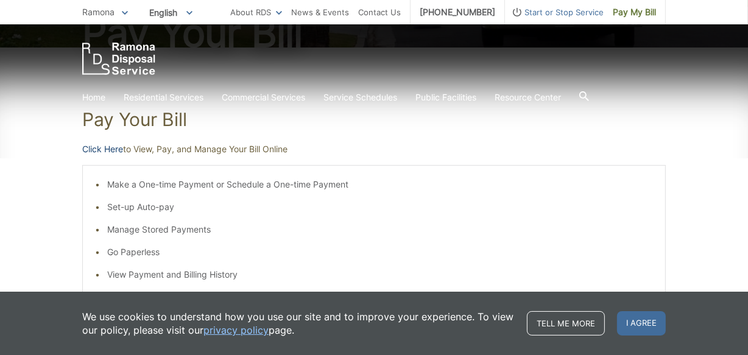 The image size is (748, 355). What do you see at coordinates (298, 323) in the screenshot?
I see `p: We use cookies to understand how you use our site and to improve your experience. To view our pol...` at bounding box center [298, 323].